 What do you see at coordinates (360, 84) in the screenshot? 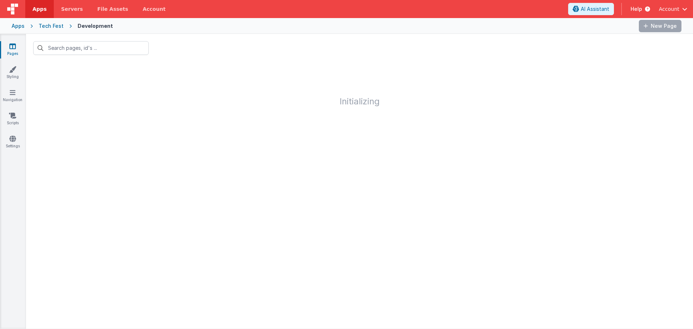
I see `h1: Initializing` at bounding box center [360, 84].